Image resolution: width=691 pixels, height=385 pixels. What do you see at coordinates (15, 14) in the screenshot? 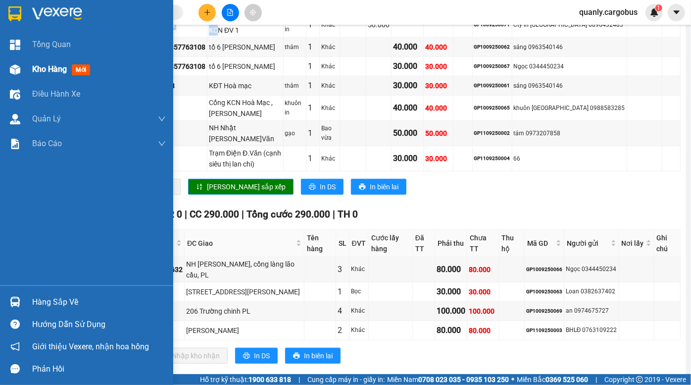
I see `img: logo-vxr` at bounding box center [15, 14].